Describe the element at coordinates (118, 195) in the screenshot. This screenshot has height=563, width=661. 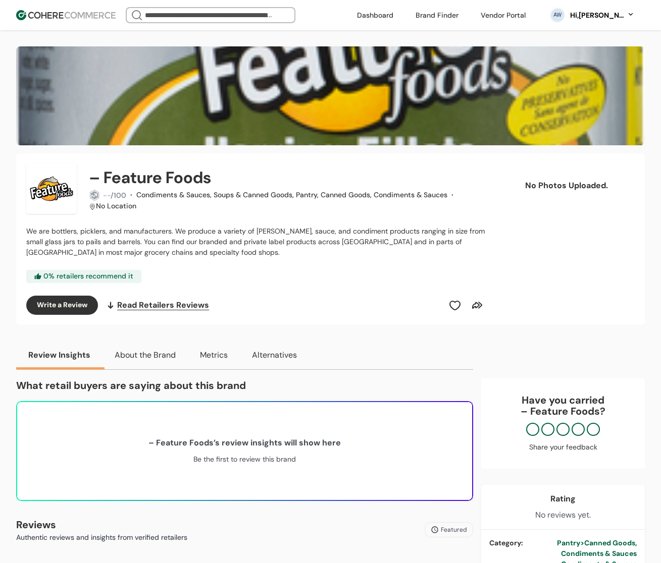
I see `span: /100` at that location.